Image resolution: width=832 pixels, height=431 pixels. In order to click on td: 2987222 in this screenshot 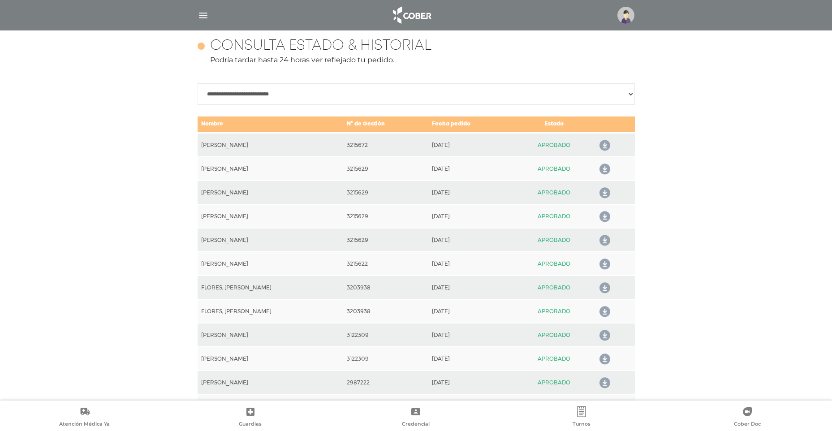, I will do `click(386, 382)`.